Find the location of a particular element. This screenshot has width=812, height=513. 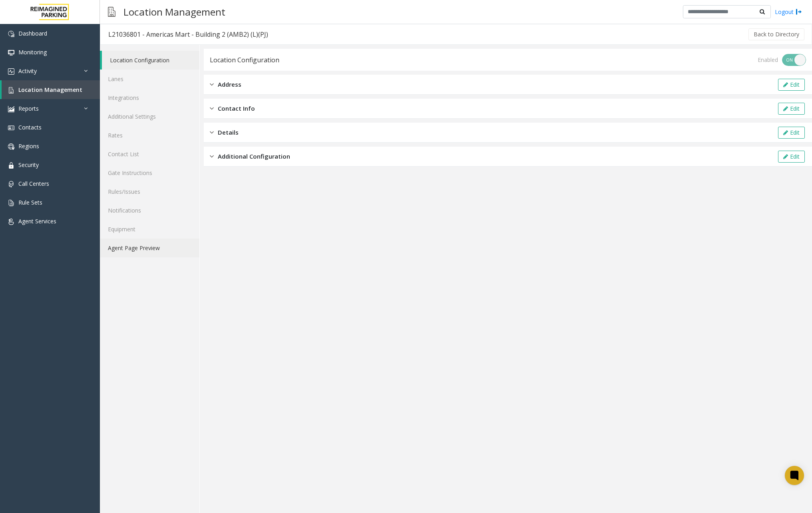

a: Rates is located at coordinates (149, 135).